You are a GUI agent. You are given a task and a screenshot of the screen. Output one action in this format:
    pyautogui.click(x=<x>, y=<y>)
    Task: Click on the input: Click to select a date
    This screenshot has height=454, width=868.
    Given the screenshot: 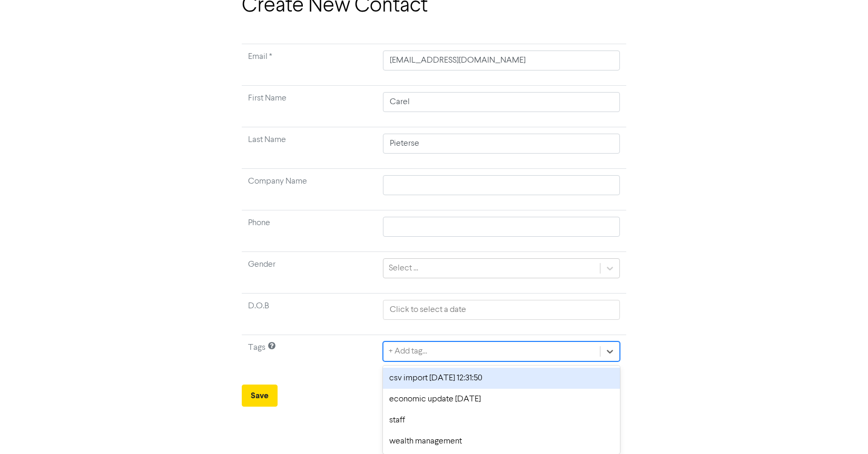 What is the action you would take?
    pyautogui.click(x=502, y=310)
    